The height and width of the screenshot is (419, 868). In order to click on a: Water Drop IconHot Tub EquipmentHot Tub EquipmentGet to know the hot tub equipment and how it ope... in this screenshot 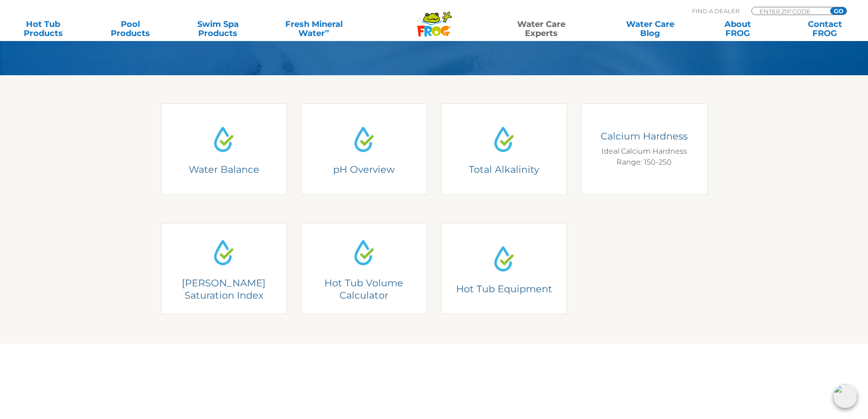, I will do `click(504, 268)`.